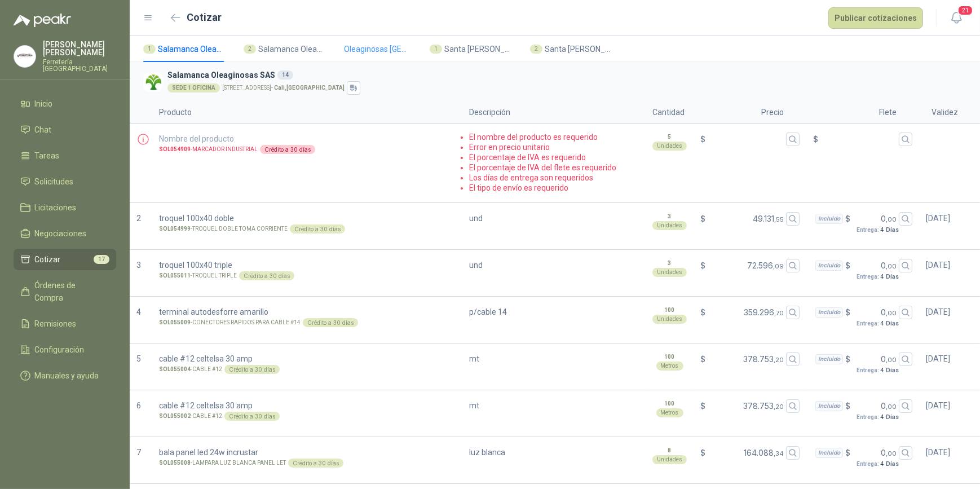 Image resolution: width=980 pixels, height=489 pixels. I want to click on span: 359.296, so click(763, 313).